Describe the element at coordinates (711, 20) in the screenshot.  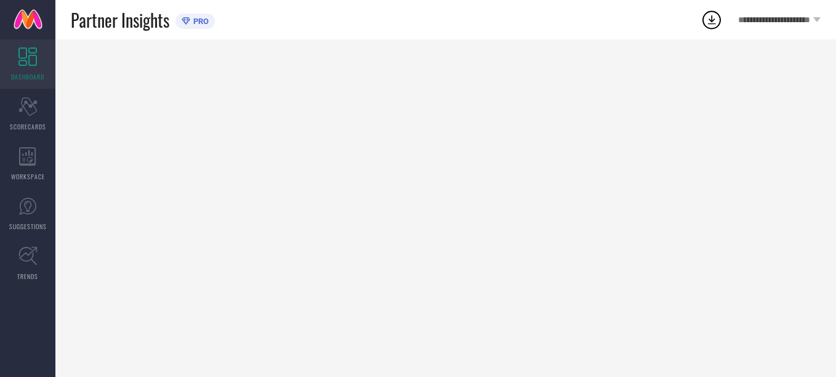
I see `div: Open download list` at that location.